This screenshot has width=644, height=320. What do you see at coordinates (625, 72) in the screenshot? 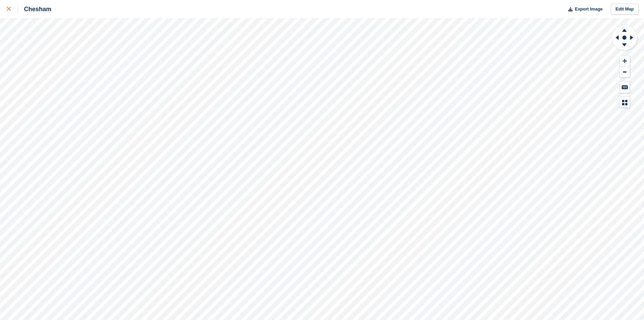
I see `button: Zoom Out` at bounding box center [625, 72].